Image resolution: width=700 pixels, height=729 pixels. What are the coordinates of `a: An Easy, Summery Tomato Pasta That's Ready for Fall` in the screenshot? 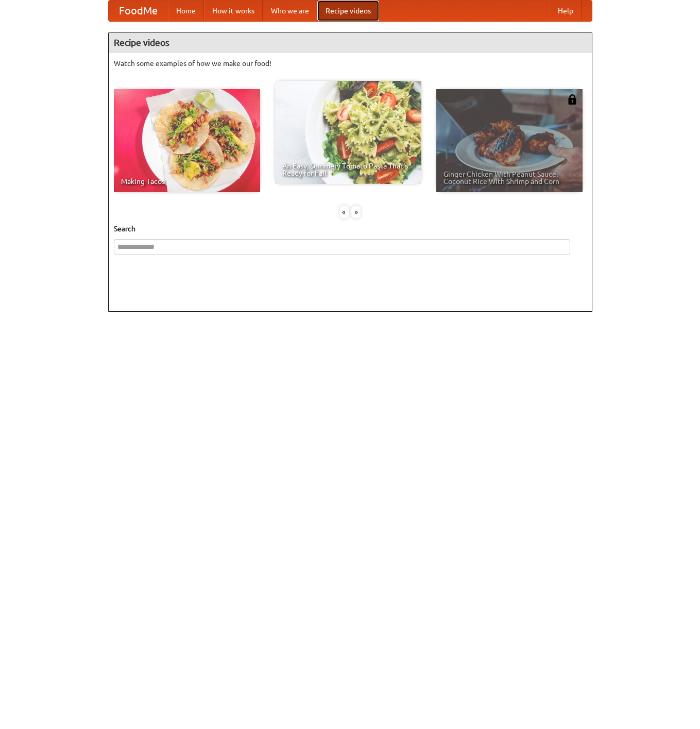 It's located at (349, 132).